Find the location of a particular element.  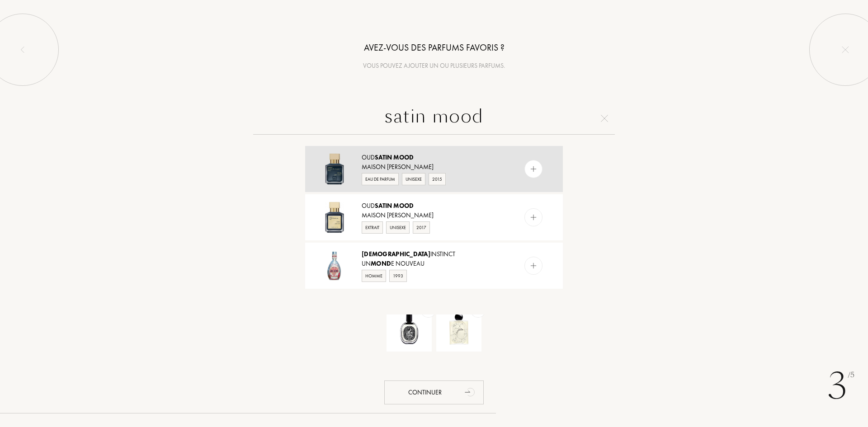

div: Extrait is located at coordinates (372, 227).